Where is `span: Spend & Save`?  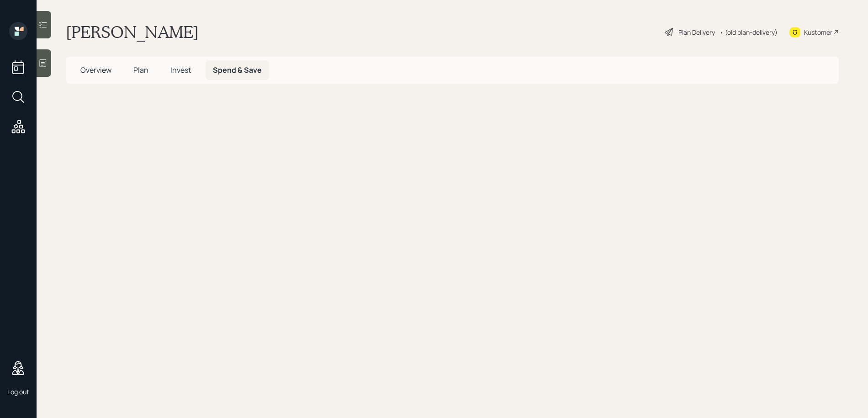 span: Spend & Save is located at coordinates (237, 70).